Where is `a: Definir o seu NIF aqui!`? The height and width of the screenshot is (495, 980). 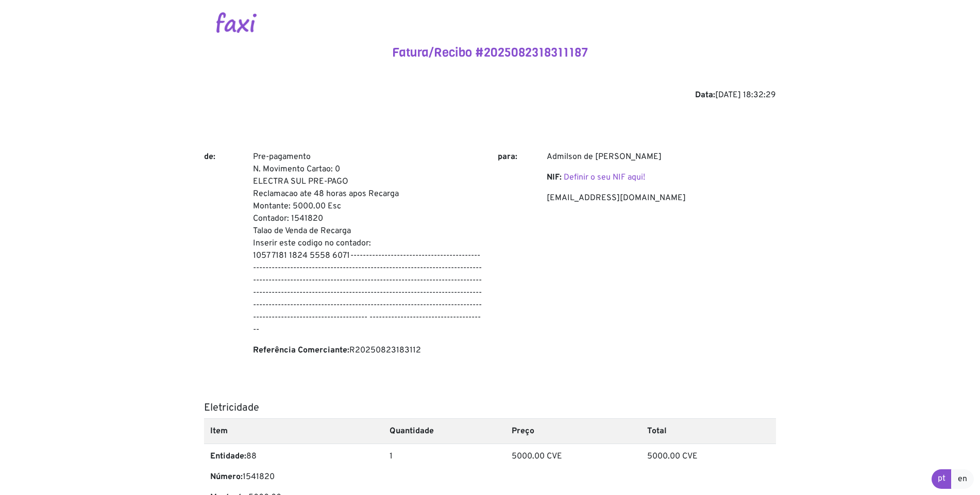
a: Definir o seu NIF aqui! is located at coordinates (604, 177).